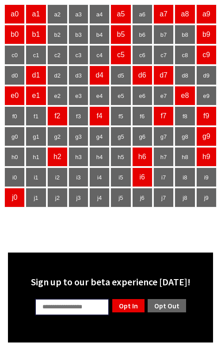  Describe the element at coordinates (15, 75) in the screenshot. I see `td: d0` at that location.